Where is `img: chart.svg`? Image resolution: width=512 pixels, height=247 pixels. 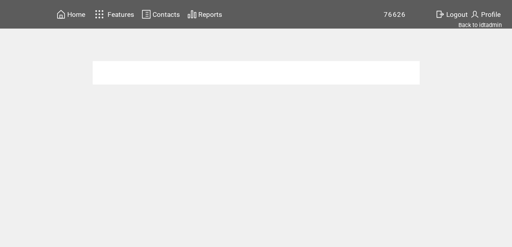
img: chart.svg is located at coordinates (192, 14).